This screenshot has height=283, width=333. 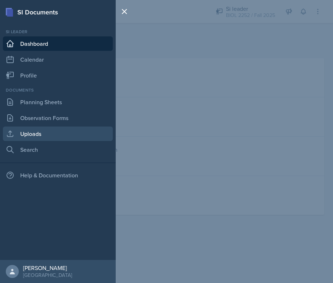 I want to click on a: Dashboard, so click(x=58, y=44).